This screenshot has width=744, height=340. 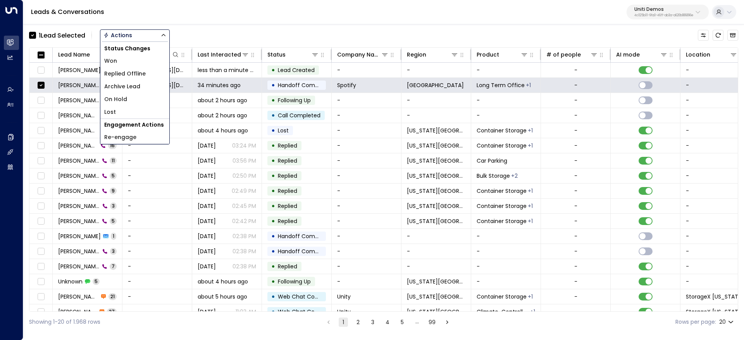 What do you see at coordinates (207, 146) in the screenshot?
I see `span: Sep 04, 2025` at bounding box center [207, 146].